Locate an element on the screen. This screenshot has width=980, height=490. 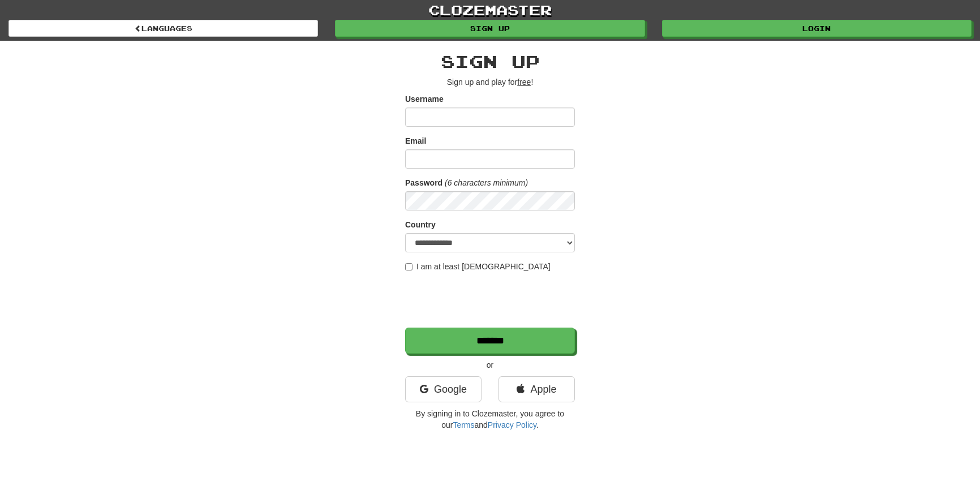
label: Country is located at coordinates (420, 225).